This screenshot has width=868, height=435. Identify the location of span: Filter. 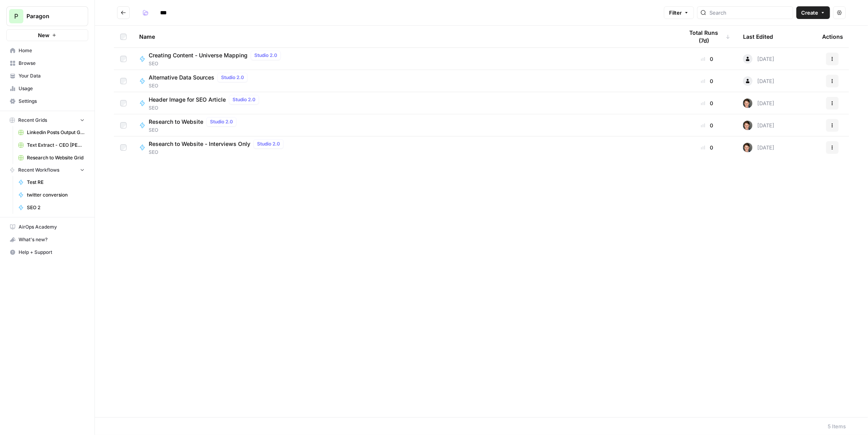
(675, 13).